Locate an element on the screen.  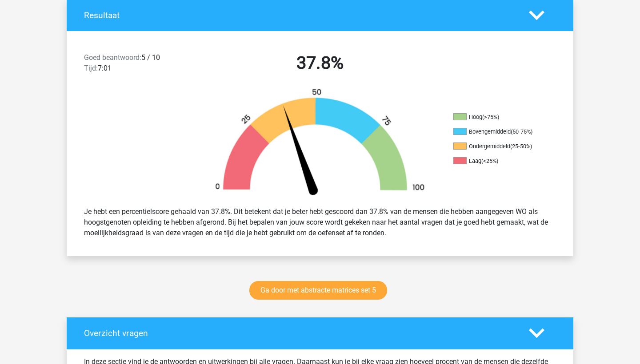
h4: Resultaat is located at coordinates (300, 15).